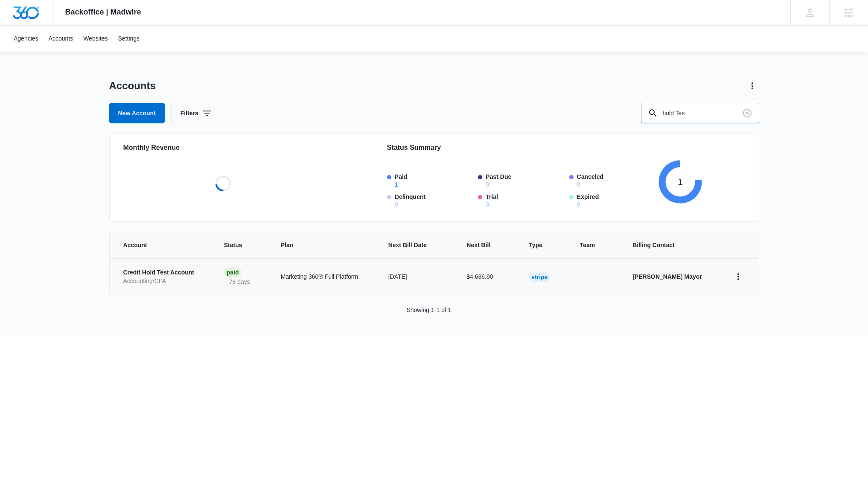 The width and height of the screenshot is (868, 502). Describe the element at coordinates (164, 281) in the screenshot. I see `p: Accounting/CPA` at that location.